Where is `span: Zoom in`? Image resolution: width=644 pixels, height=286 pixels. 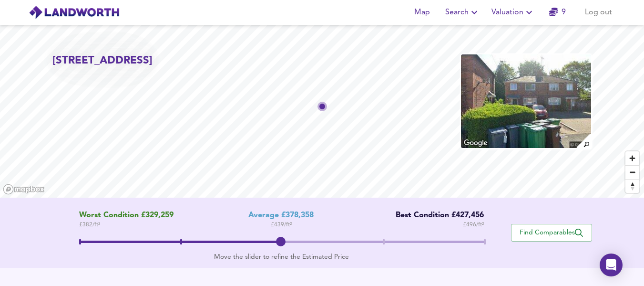 span: Zoom in is located at coordinates (632, 158).